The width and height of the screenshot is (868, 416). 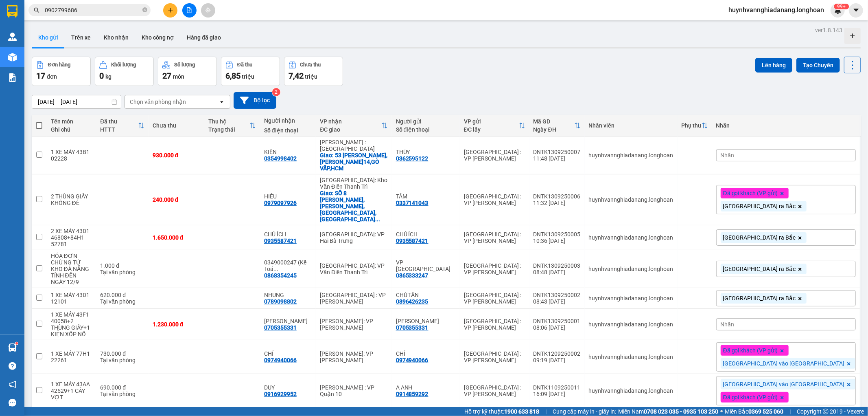 What do you see at coordinates (280, 241) in the screenshot?
I see `div: 0935587421` at bounding box center [280, 241].